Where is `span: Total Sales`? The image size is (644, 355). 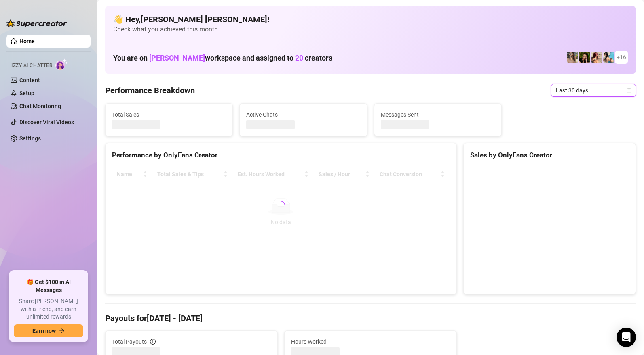 span: Total Sales is located at coordinates (169, 115).